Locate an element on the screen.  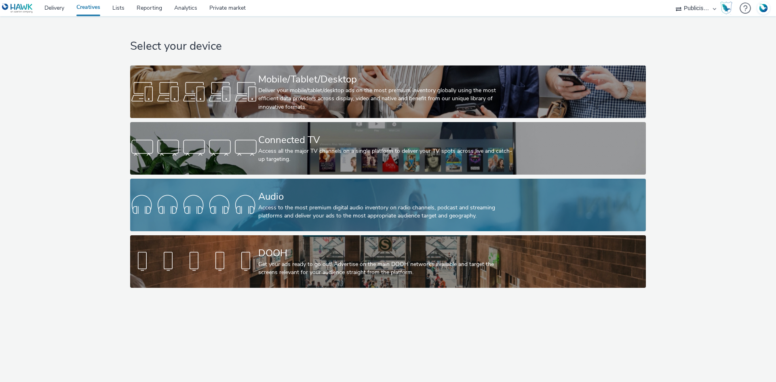
img: Hawk Academy is located at coordinates (727, 8).